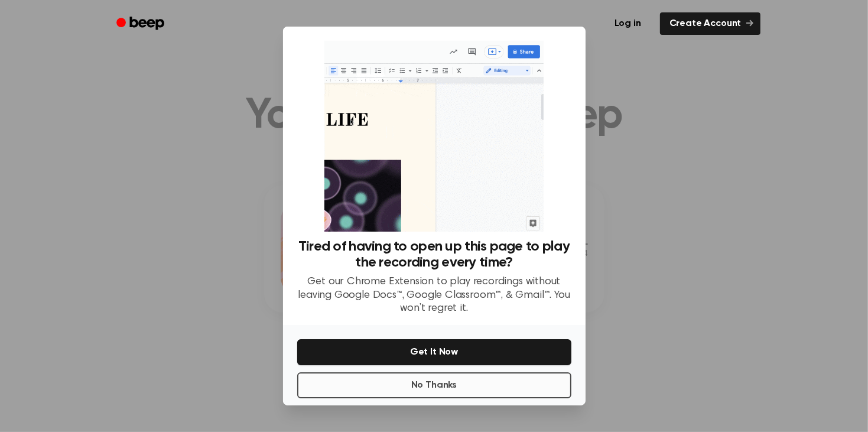 The image size is (868, 432). What do you see at coordinates (434, 136) in the screenshot?
I see `img: Beep extension in action` at bounding box center [434, 136].